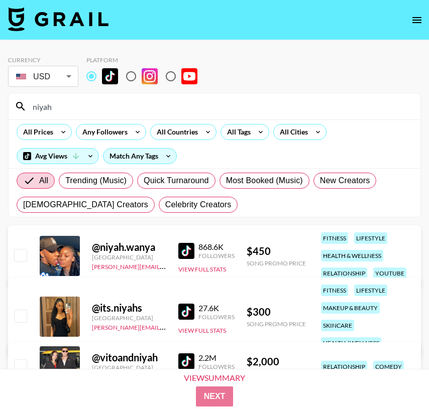 The height and width of the screenshot is (409, 429). Describe the element at coordinates (175, 132) in the screenshot. I see `div: All Countries` at that location.